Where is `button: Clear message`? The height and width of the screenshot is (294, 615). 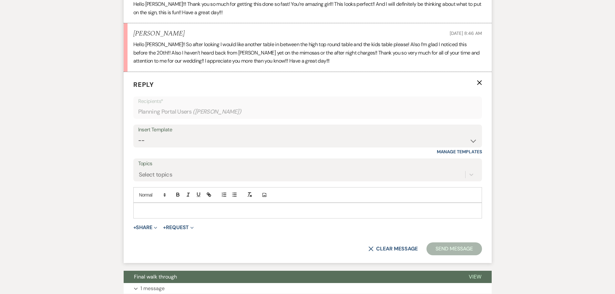
button: Clear message is located at coordinates (393, 249).